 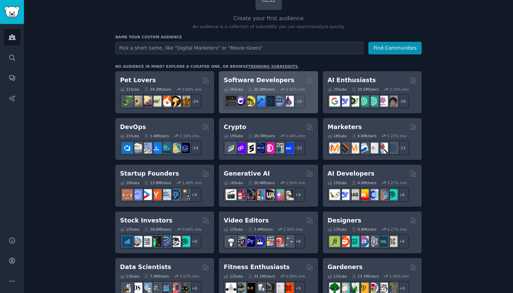 What do you see at coordinates (192, 89) in the screenshot?
I see `div: 0.84 % /mo` at bounding box center [192, 89].